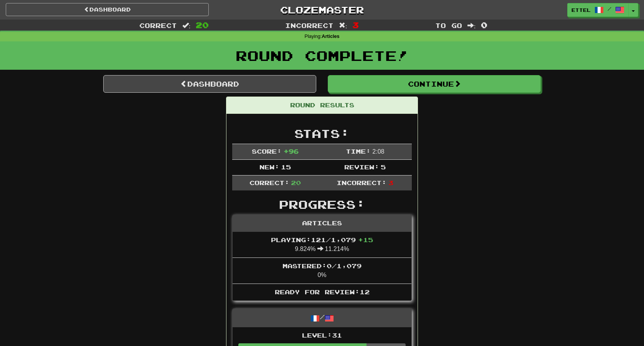 The height and width of the screenshot is (346, 644). Describe the element at coordinates (365, 239) in the screenshot. I see `span: + 15` at that location.